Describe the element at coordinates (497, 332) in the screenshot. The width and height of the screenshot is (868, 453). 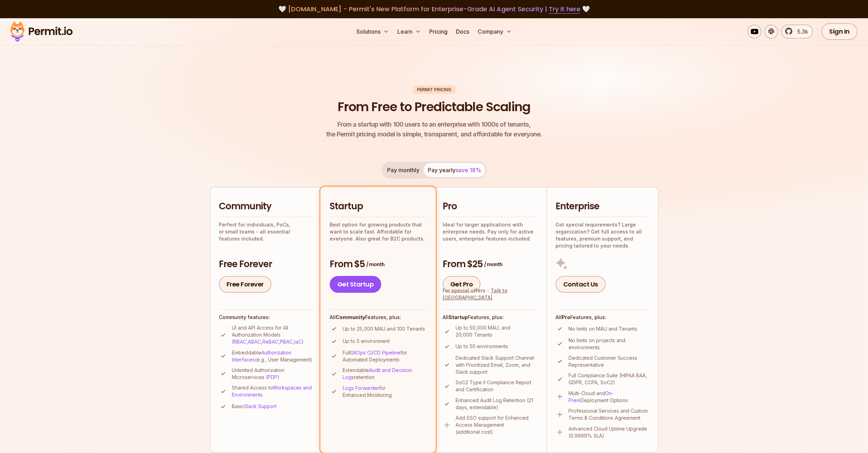
I see `p: Up to 50,000 MAU, and 20,000 Tenants` at that location.